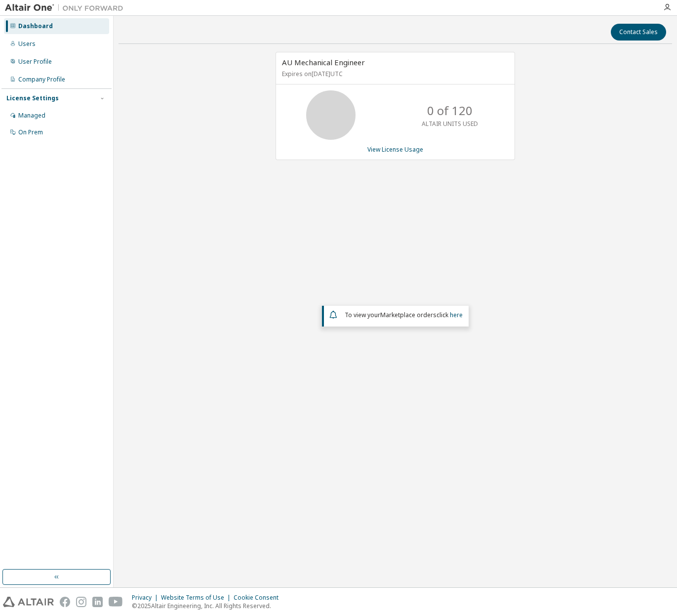  What do you see at coordinates (409, 315) in the screenshot?
I see `em: Marketplace orders` at bounding box center [409, 315].